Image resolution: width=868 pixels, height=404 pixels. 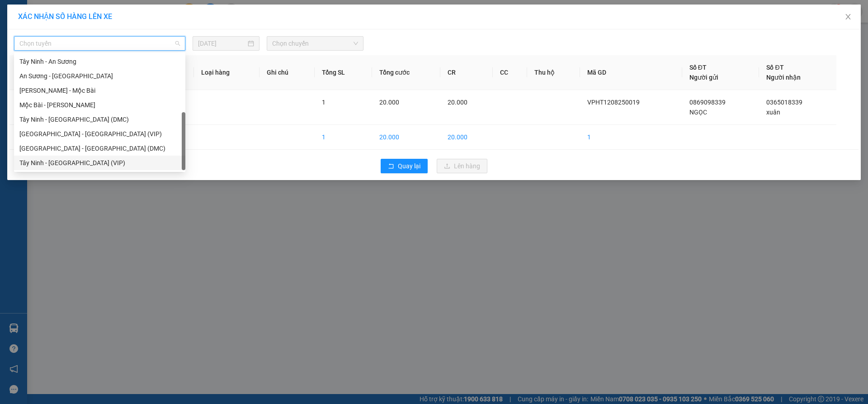 I want to click on th: STT, so click(x=29, y=73).